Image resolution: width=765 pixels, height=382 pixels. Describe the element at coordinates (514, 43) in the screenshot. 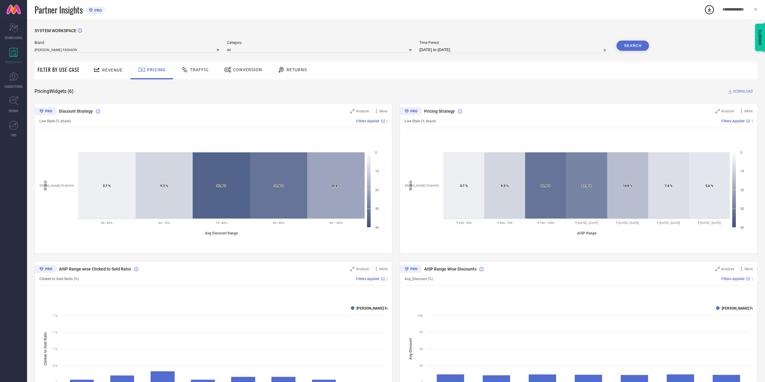

I see `span: Time Period` at that location.